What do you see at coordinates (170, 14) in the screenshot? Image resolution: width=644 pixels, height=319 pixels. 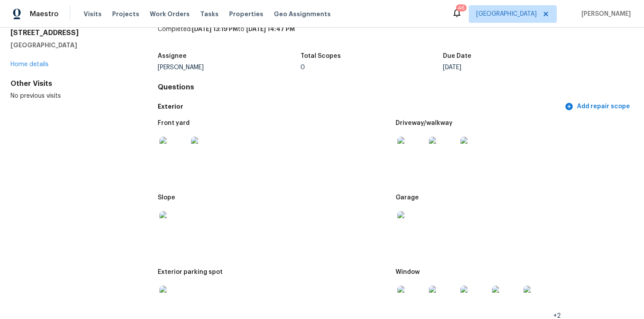 I see `span: Work Orders` at bounding box center [170, 14].